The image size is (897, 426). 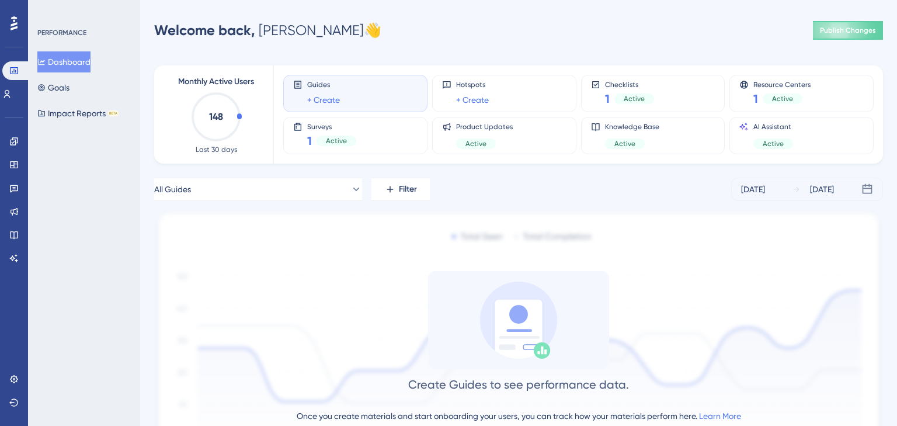 I want to click on text: 148, so click(x=216, y=116).